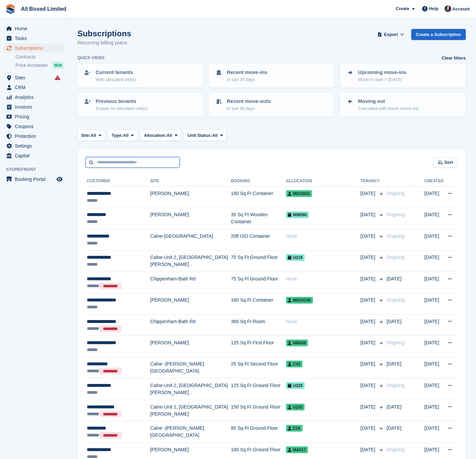  I want to click on div: NEW, so click(58, 65).